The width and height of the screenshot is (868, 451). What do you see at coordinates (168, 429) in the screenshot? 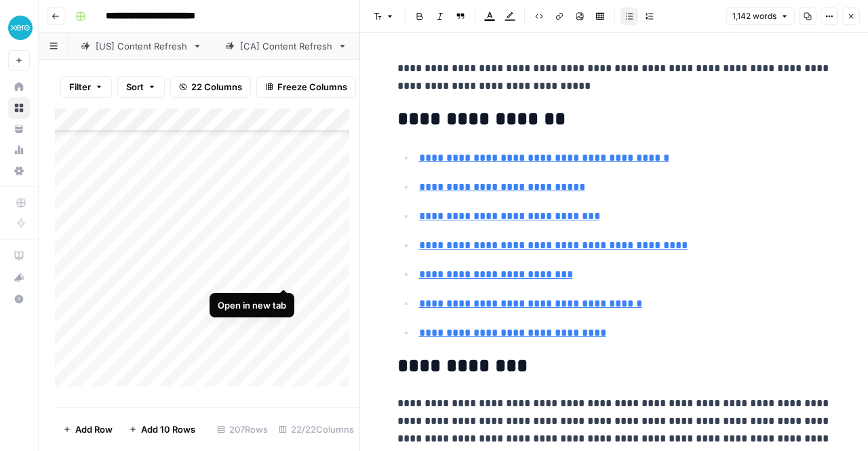
I see `span: Add 10 Rows` at bounding box center [168, 429].